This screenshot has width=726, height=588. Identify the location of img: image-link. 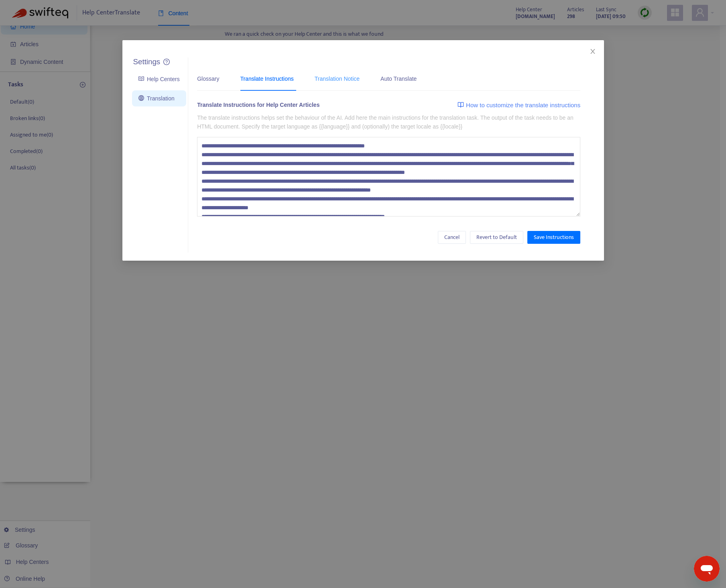
(461, 104).